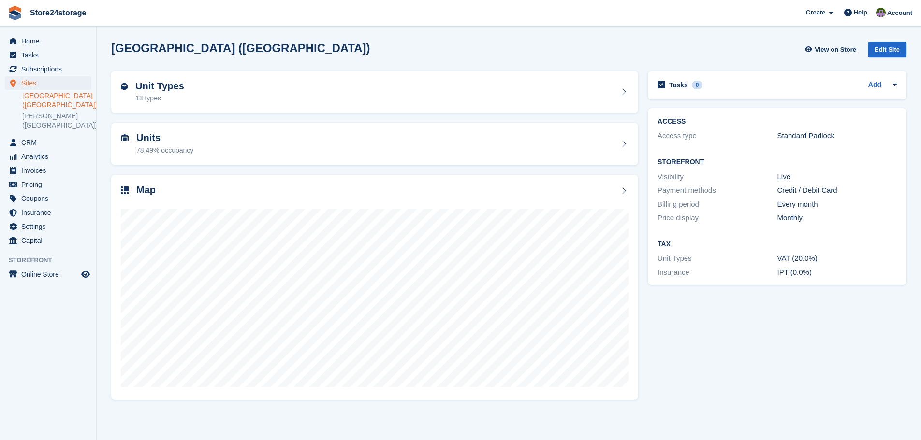  What do you see at coordinates (777, 162) in the screenshot?
I see `h2: Storefront` at bounding box center [777, 162].